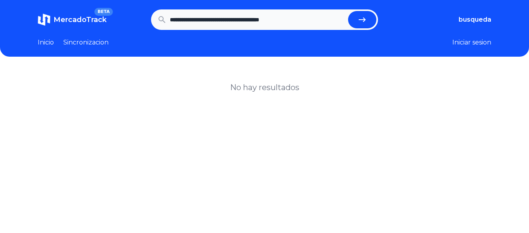 Image resolution: width=529 pixels, height=233 pixels. What do you see at coordinates (104, 12) in the screenshot?
I see `span: BETA` at bounding box center [104, 12].